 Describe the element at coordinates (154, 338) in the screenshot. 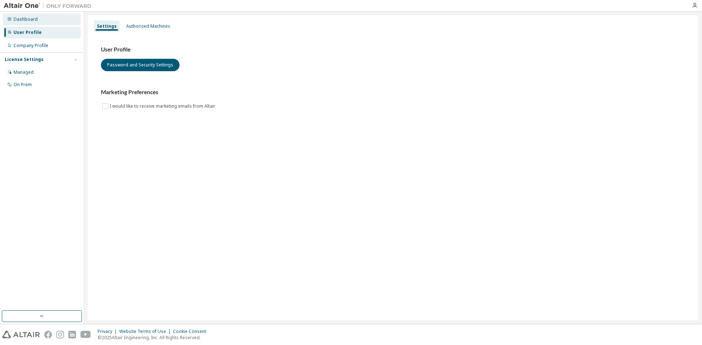

I see `p: © 2025 Altair Engineering, Inc. All Rights Reserved.` at that location.